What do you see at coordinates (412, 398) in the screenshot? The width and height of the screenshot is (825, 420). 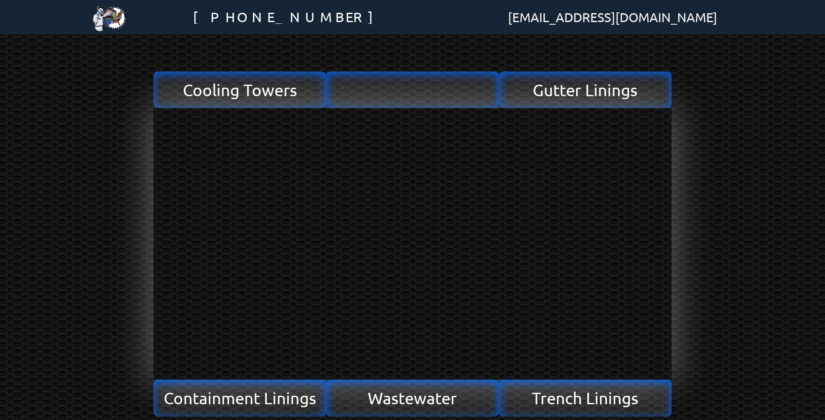 I see `a: Wastewater` at bounding box center [412, 398].